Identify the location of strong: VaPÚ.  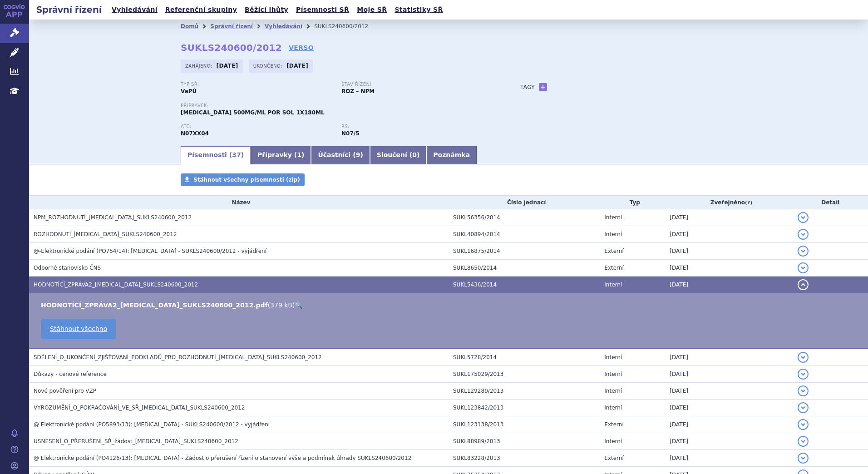
(188, 91).